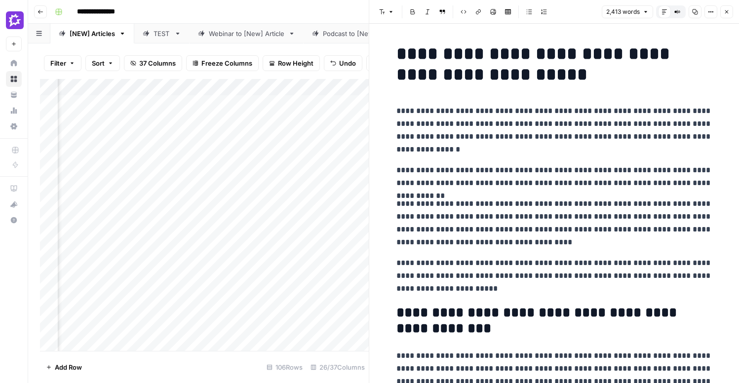 This screenshot has height=383, width=739. Describe the element at coordinates (98, 63) in the screenshot. I see `span: Sort` at that location.